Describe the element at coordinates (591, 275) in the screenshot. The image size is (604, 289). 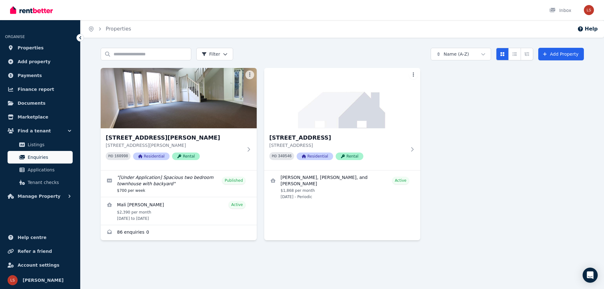
I see `div: Open Intercom Messenger` at that location.